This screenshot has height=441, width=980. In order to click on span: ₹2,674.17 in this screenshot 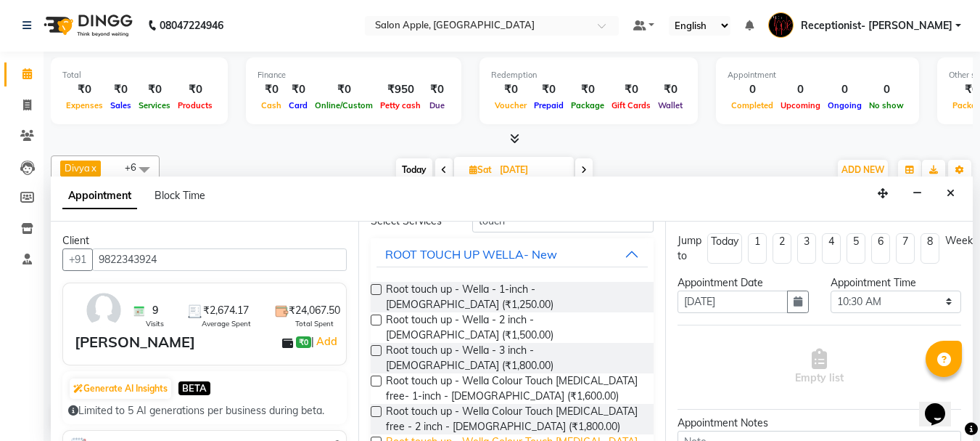, I will do `click(226, 310)`.